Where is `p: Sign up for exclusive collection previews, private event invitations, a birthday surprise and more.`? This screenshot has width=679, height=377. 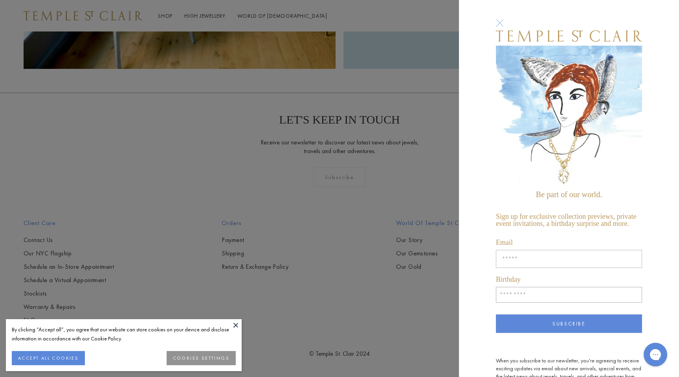 p: Sign up for exclusive collection previews, private event invitations, a birthday surprise and more. is located at coordinates (569, 216).